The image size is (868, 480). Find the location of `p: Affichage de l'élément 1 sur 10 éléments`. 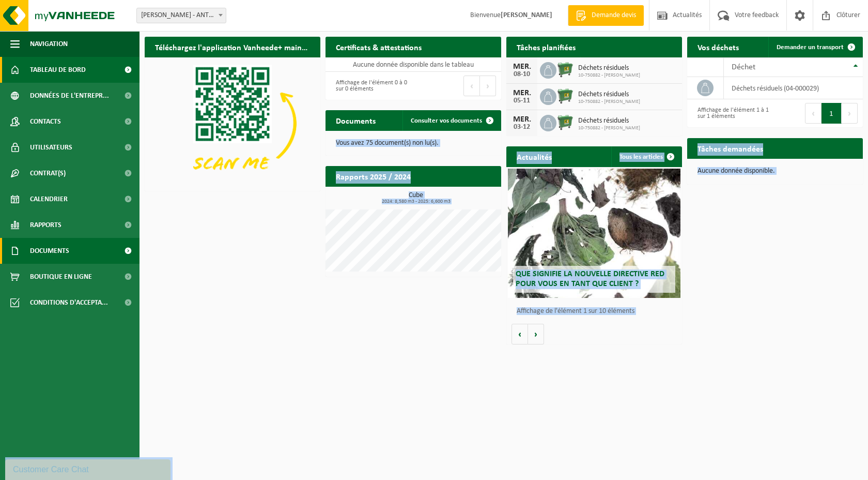

p: Affichage de l'élément 1 sur 10 éléments is located at coordinates (596, 312).